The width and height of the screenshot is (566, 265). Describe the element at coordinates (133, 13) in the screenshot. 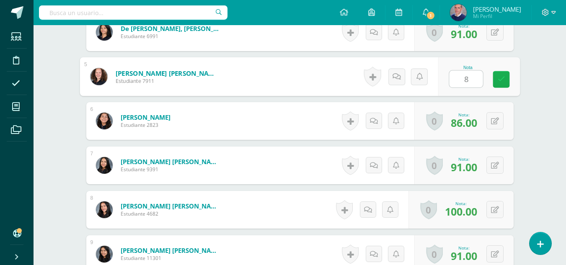

I see `input: Busca un usuario...` at that location.